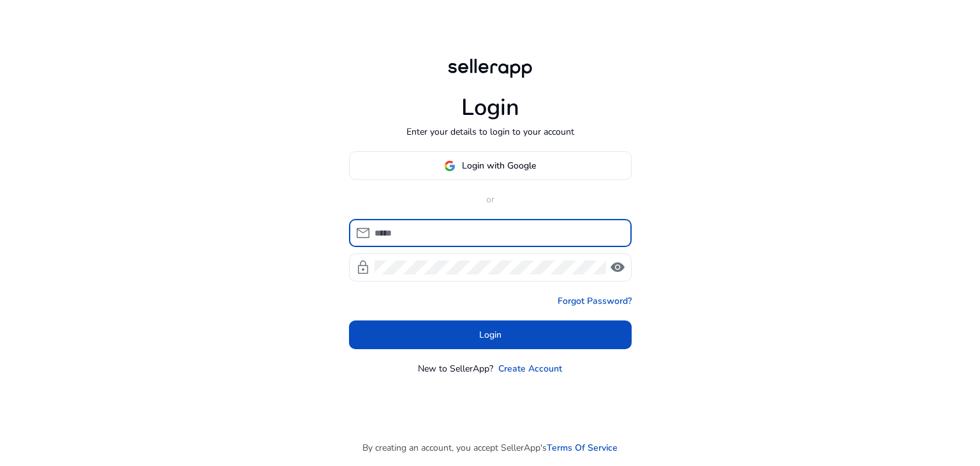 The image size is (980, 466). Describe the element at coordinates (530, 368) in the screenshot. I see `a: Create Account` at that location.